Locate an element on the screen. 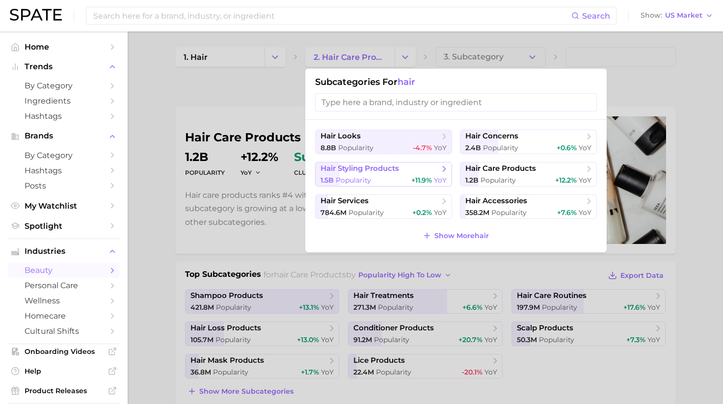 The width and height of the screenshot is (723, 404). span: Show is located at coordinates (652, 15).